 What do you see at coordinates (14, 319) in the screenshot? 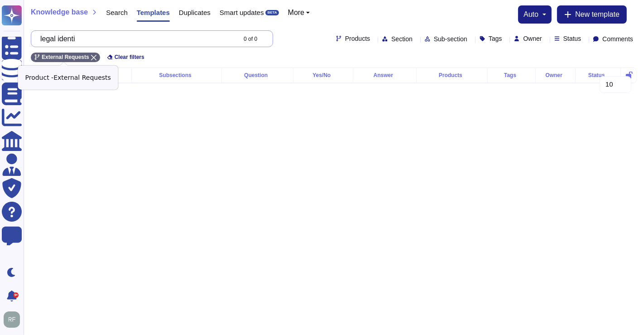
I see `button: user` at bounding box center [14, 319].